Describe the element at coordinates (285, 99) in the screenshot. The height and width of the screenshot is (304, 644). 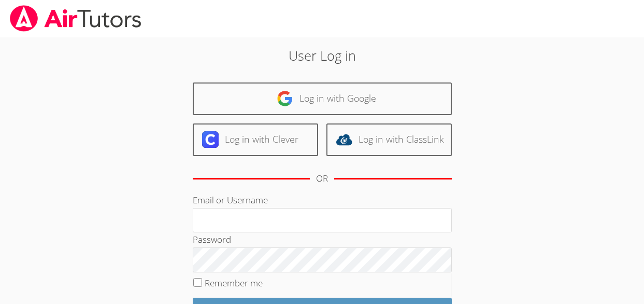
I see `img: google-logo-50288ca7cdecda66e5e0955fdab243c47b7ad437acaf1139b6f446037453330a.svg` at that location.